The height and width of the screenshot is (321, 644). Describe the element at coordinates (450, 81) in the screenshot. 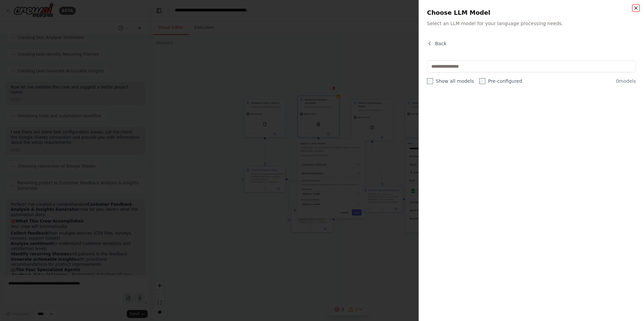

I see `label: Show all models` at that location.